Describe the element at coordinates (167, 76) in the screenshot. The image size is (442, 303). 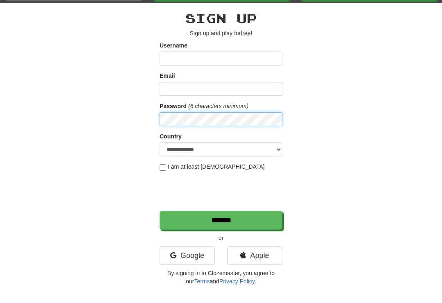
I see `label: Email` at that location.